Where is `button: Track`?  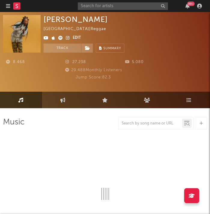 button: Track is located at coordinates (62, 48).